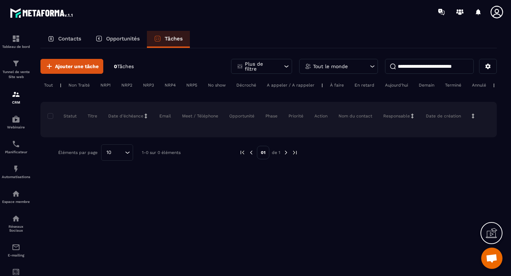  What do you see at coordinates (105, 85) in the screenshot?
I see `div: NRP1` at bounding box center [105, 85].